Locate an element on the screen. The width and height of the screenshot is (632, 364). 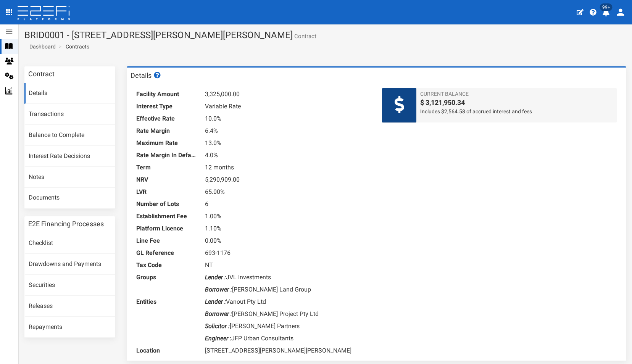
dt: Tax Code is located at coordinates (166, 265).